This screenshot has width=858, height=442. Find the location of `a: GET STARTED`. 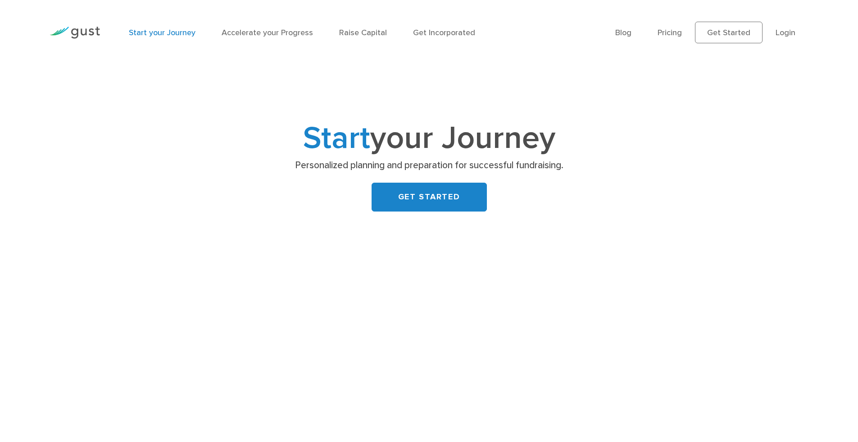

a: GET STARTED is located at coordinates (429, 197).